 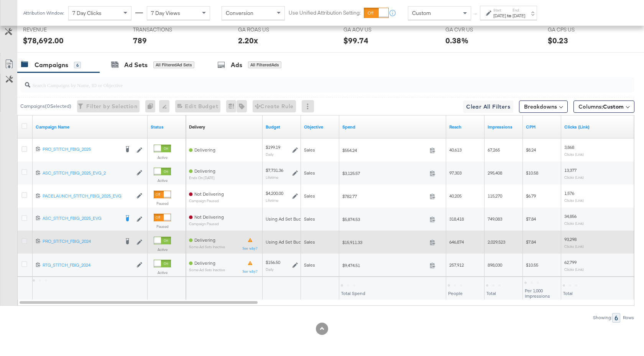 I want to click on span: 7 Day Views, so click(x=165, y=13).